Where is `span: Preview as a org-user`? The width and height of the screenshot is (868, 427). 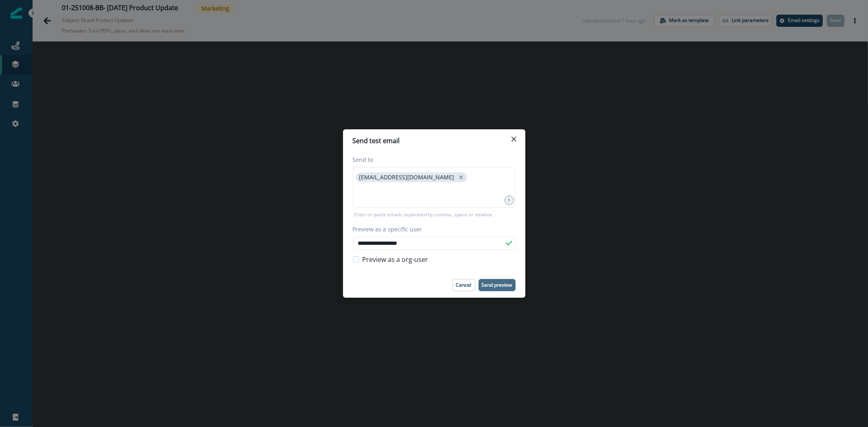
span: Preview as a org-user is located at coordinates (396, 259).